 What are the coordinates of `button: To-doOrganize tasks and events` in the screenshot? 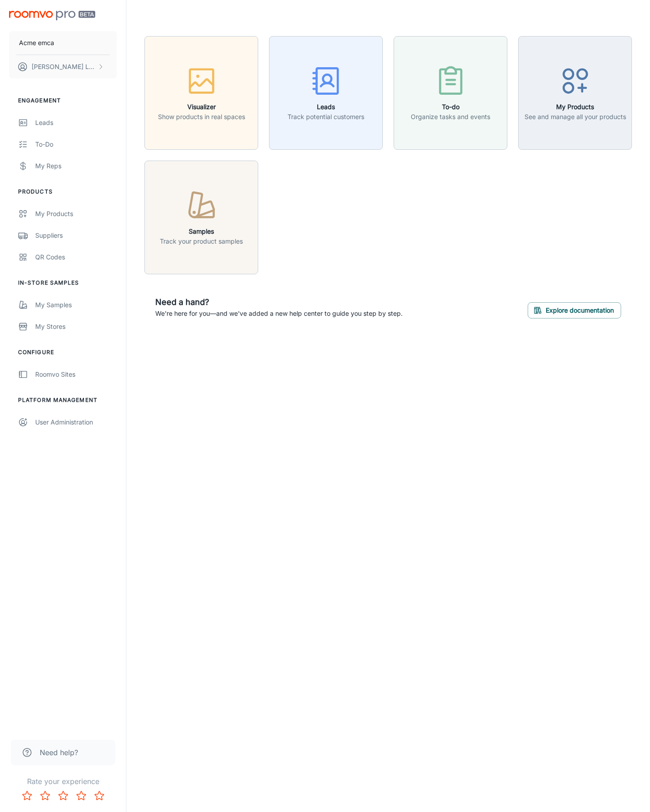 It's located at (450, 93).